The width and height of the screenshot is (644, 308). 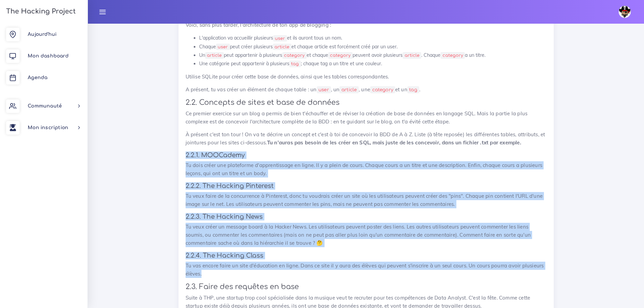 What do you see at coordinates (366, 102) in the screenshot?
I see `h3: 2.2. Concepts de sites et base de données` at bounding box center [366, 102].